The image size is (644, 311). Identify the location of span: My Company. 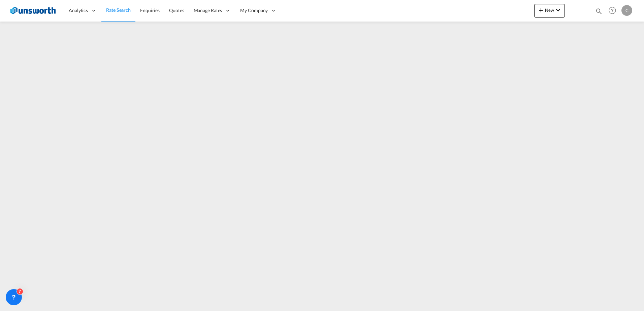
(254, 10).